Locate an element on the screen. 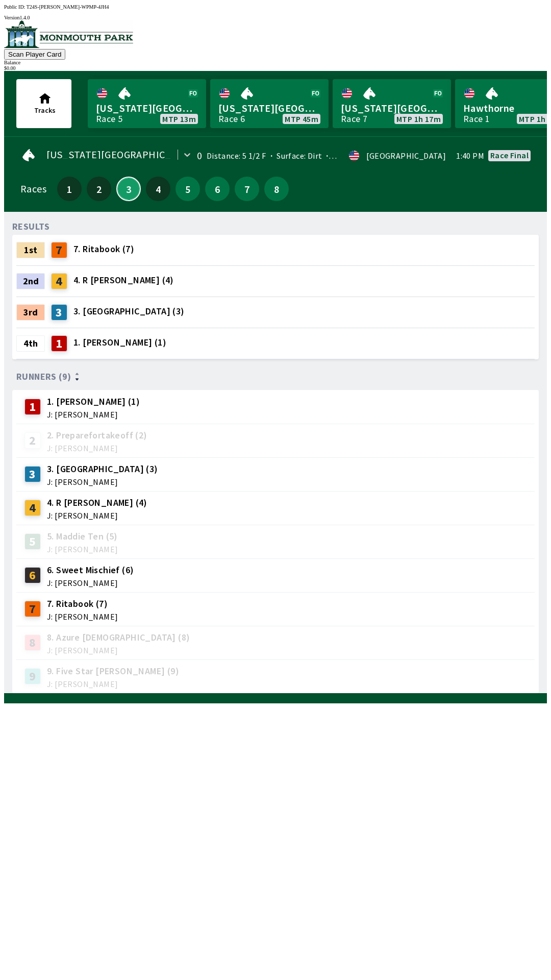 This screenshot has width=551, height=980. span: 1 is located at coordinates (69, 189).